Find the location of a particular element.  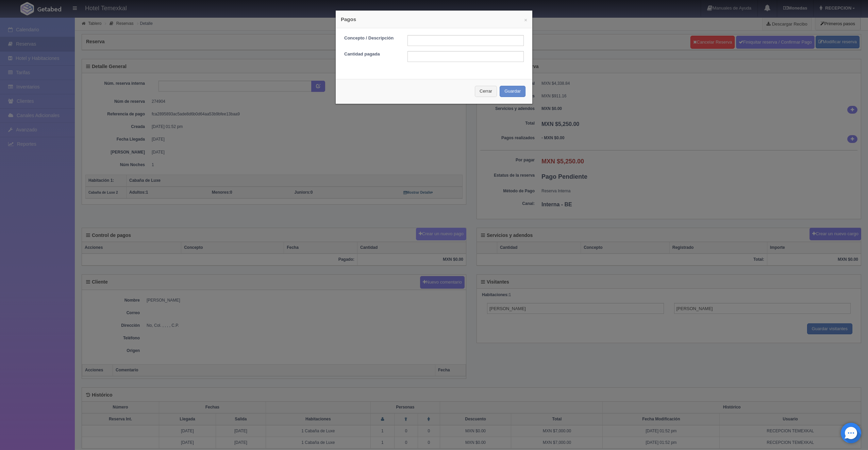

label: Concepto / Descripción is located at coordinates (371, 38).